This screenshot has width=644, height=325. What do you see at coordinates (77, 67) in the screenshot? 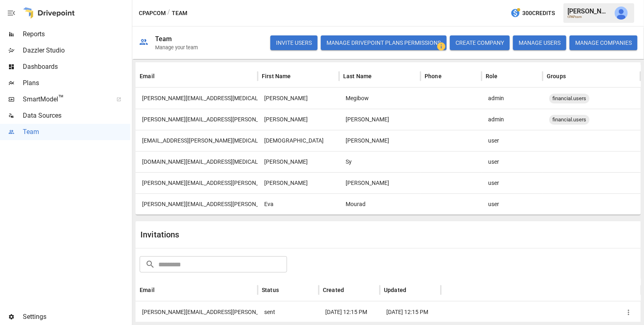
I see `span: Dashboards` at bounding box center [77, 67].